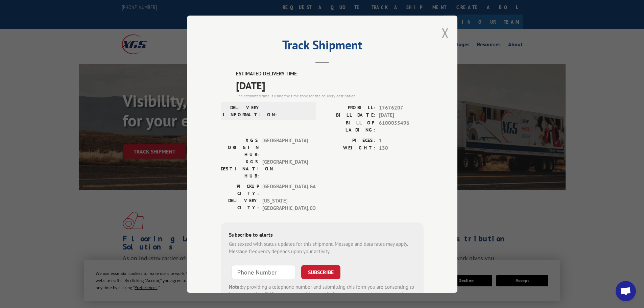  I want to click on button: Close modal, so click(445, 33).